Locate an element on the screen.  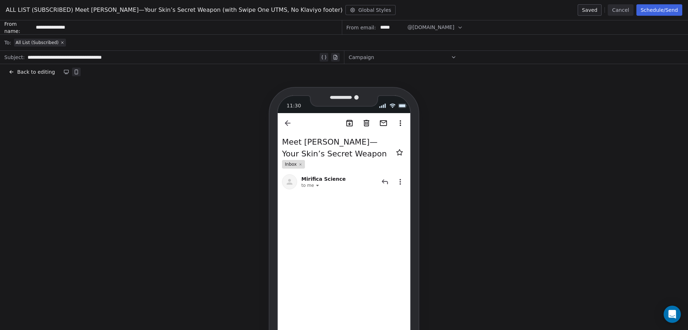
span: From name: is located at coordinates (19, 28).